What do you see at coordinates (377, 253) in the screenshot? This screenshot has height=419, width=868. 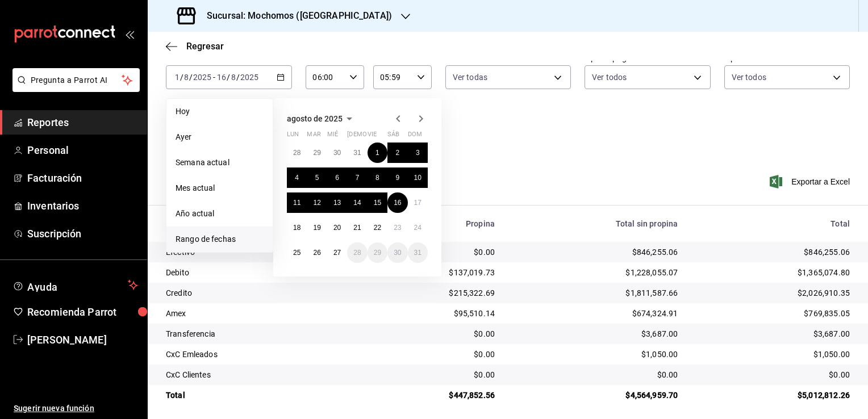 I see `abbr: 29 de agosto de 2025` at bounding box center [377, 253].